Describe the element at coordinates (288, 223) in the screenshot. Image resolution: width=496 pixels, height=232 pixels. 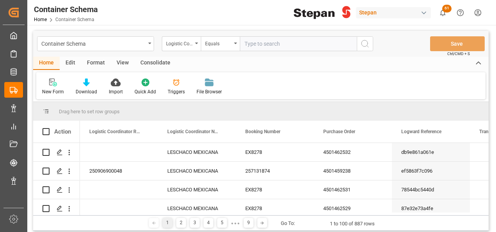
I see `div: Go To:` at that location.